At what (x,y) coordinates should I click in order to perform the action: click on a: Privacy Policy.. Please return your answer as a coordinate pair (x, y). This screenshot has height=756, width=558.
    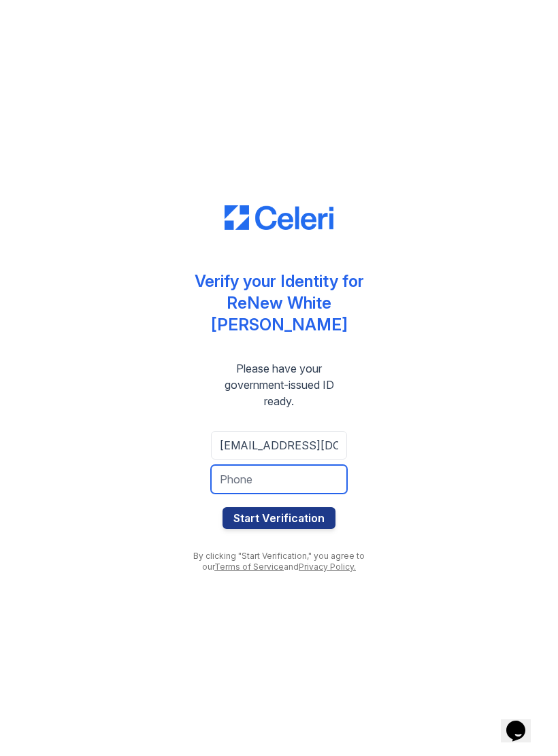
    Looking at the image, I should click on (327, 567).